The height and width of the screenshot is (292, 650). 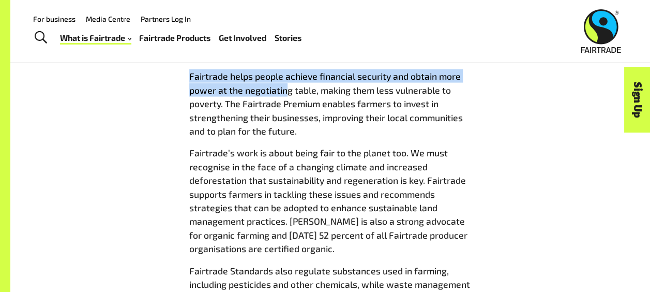 I want to click on span: Fairtrade’s work is about being fair to the planet too. We must recognise in the face of a changi..., so click(x=329, y=200).